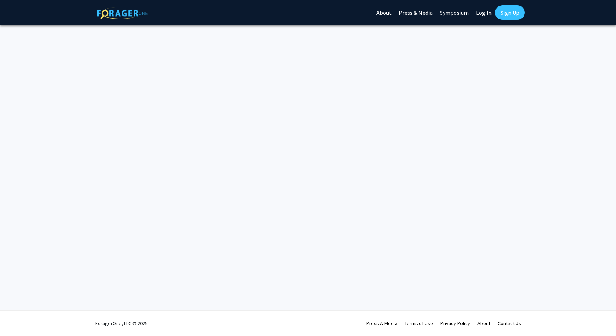 This screenshot has height=336, width=616. I want to click on a: Press & Media, so click(382, 324).